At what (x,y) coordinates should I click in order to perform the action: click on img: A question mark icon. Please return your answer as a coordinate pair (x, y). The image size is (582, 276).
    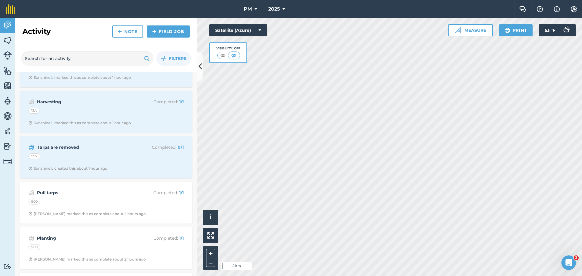
    Looking at the image, I should click on (540, 9).